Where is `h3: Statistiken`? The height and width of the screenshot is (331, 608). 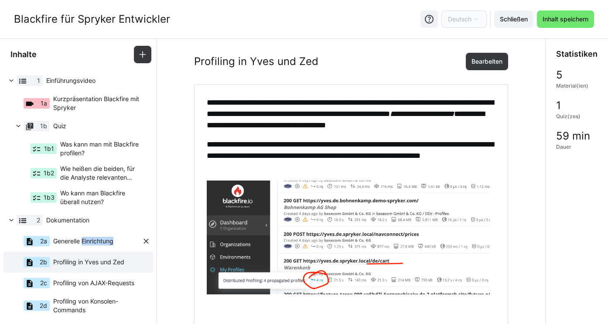 h3: Statistiken is located at coordinates (577, 54).